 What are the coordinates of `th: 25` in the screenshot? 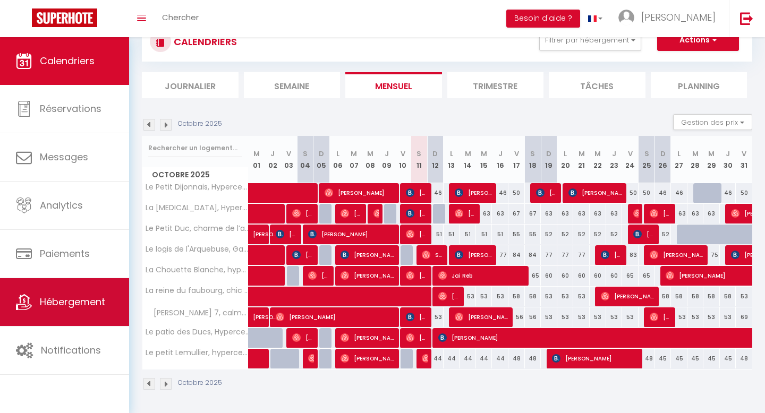 It's located at (646, 159).